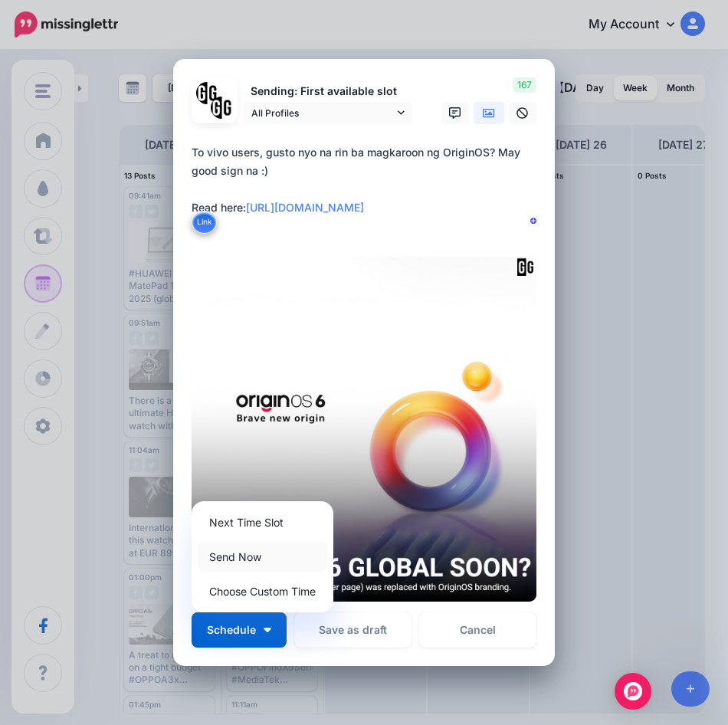 The height and width of the screenshot is (725, 728). What do you see at coordinates (262, 591) in the screenshot?
I see `a: Choose Custom Time` at bounding box center [262, 591].